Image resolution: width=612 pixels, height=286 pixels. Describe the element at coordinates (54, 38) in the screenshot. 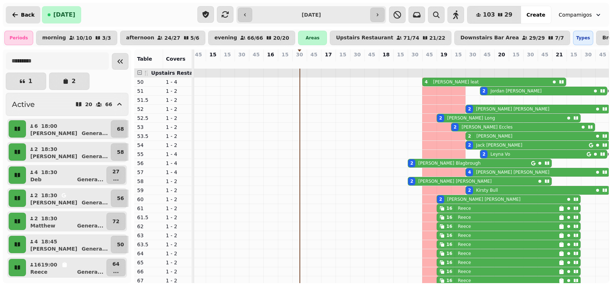

I see `p: morning` at that location.